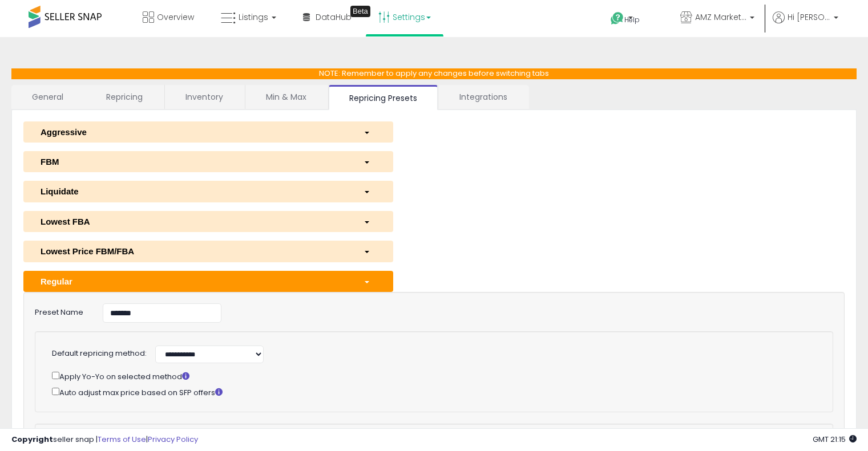 The height and width of the screenshot is (451, 868). What do you see at coordinates (432, 392) in the screenshot?
I see `div: Auto adjust max price based on SFP offers` at bounding box center [432, 392].